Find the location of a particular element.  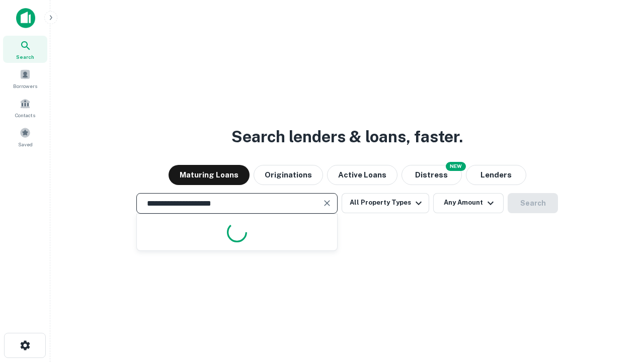

div: Contacts is located at coordinates (25, 107).